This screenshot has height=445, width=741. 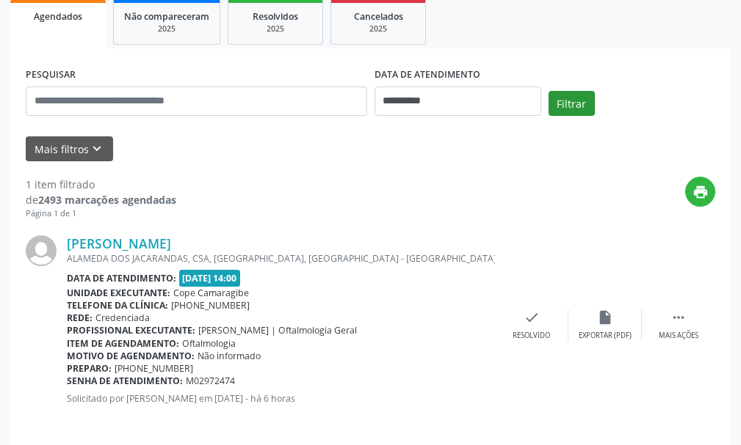 What do you see at coordinates (123, 318) in the screenshot?
I see `span: Credenciada` at bounding box center [123, 318].